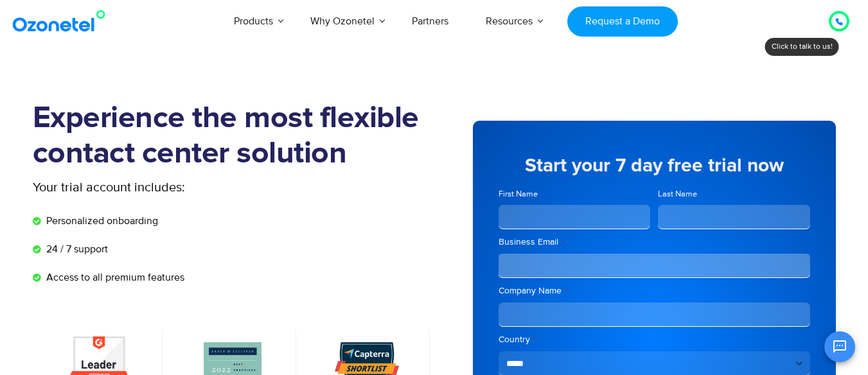 This screenshot has width=868, height=375. I want to click on label: Country, so click(654, 340).